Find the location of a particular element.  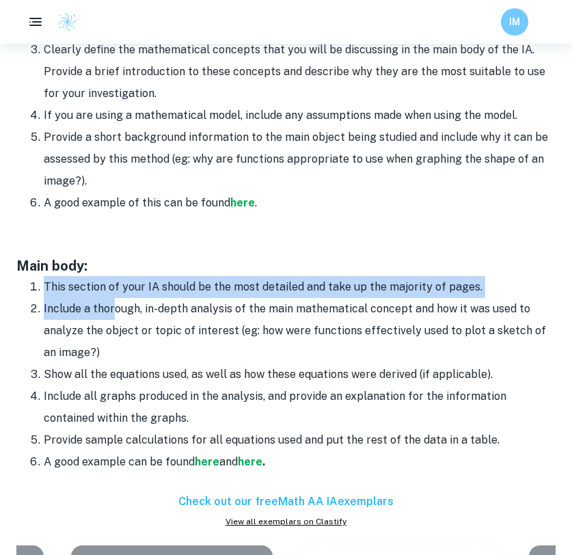

li: A good example can be found and is located at coordinates (299, 462).